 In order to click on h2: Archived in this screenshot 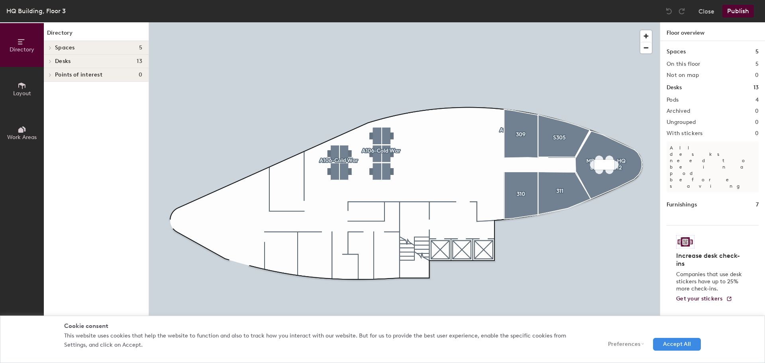, I will do `click(678, 111)`.